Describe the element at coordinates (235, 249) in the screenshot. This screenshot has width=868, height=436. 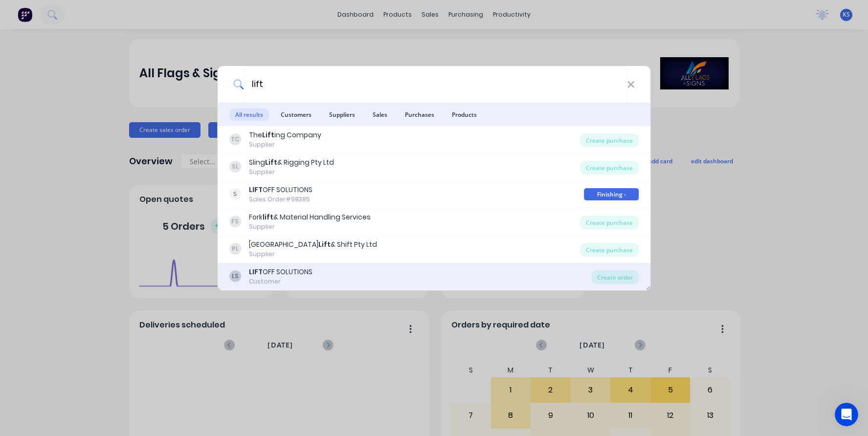
I see `div: PL` at that location.